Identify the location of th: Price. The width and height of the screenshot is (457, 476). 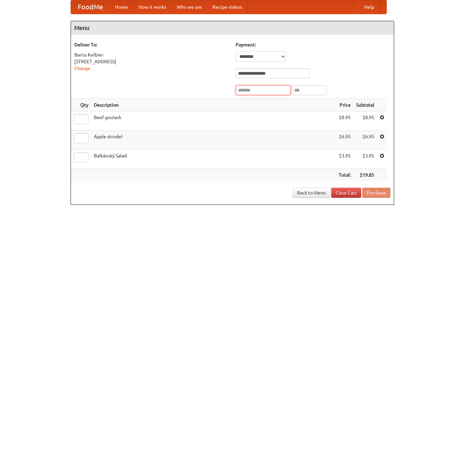
(345, 105).